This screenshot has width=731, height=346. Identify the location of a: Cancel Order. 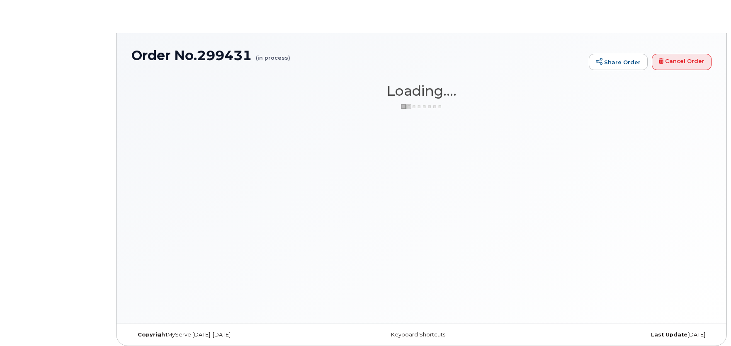
(682, 62).